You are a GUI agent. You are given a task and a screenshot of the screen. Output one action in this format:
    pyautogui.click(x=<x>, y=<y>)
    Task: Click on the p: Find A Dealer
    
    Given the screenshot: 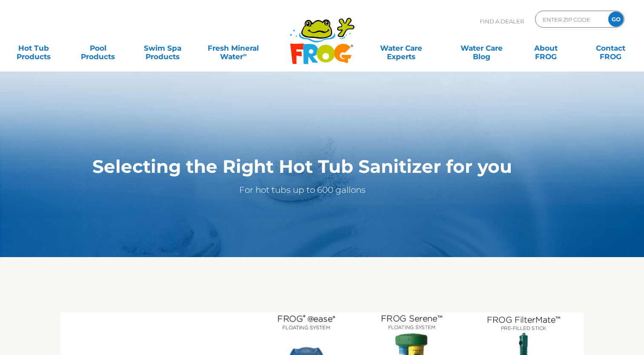 What is the action you would take?
    pyautogui.click(x=502, y=21)
    